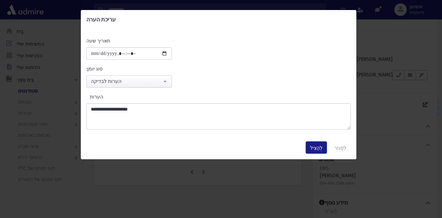 This screenshot has width=442, height=218. What do you see at coordinates (129, 81) in the screenshot?
I see `button: הערות לבדיקה` at bounding box center [129, 81].